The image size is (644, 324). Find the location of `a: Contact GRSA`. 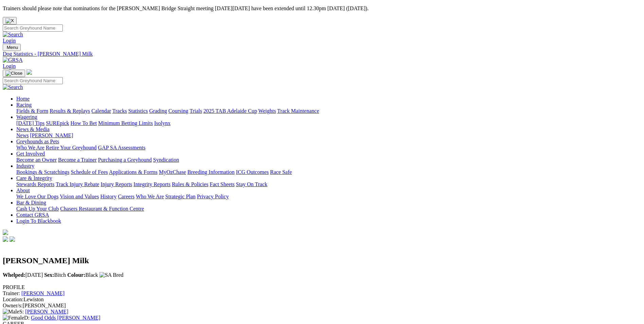

a: Contact GRSA is located at coordinates (33, 214).